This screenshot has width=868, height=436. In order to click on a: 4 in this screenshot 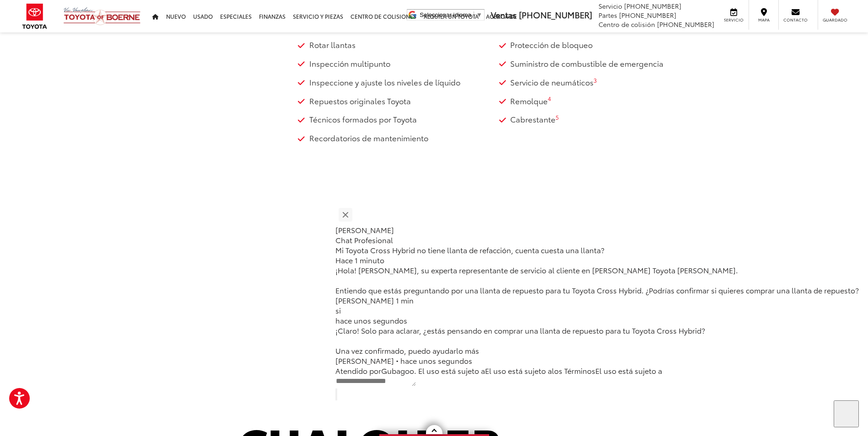, I will do `click(549, 101)`.